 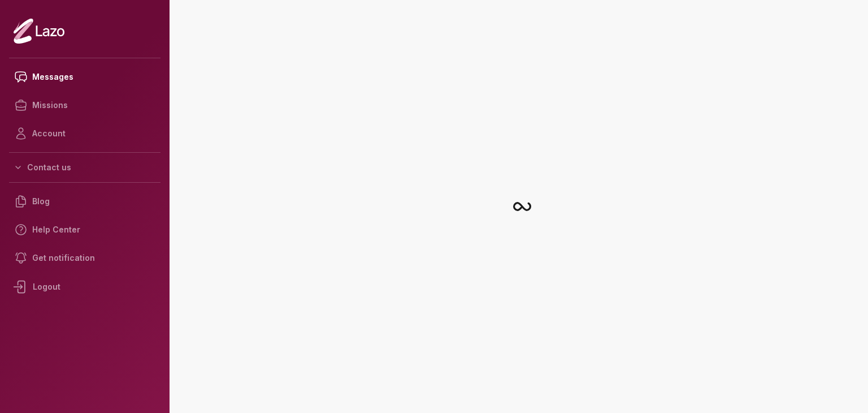 I want to click on a: Help Center, so click(x=85, y=229).